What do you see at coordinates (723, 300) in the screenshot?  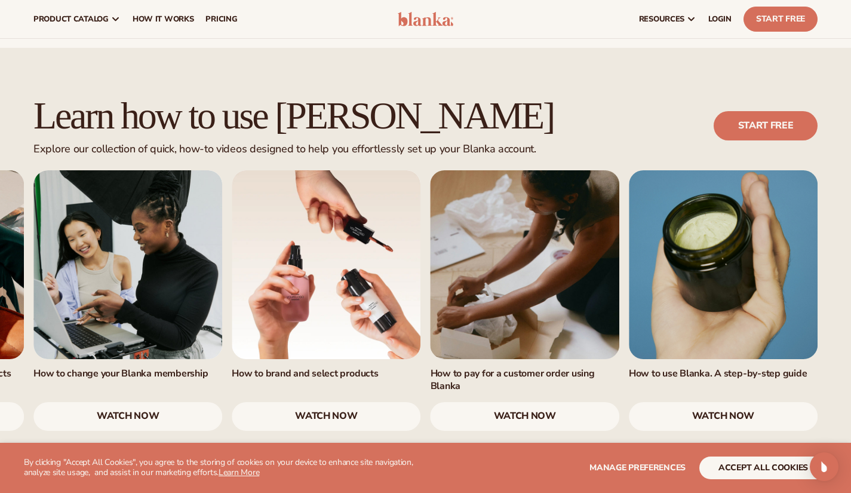 I see `div: 7 / 7` at bounding box center [723, 300].